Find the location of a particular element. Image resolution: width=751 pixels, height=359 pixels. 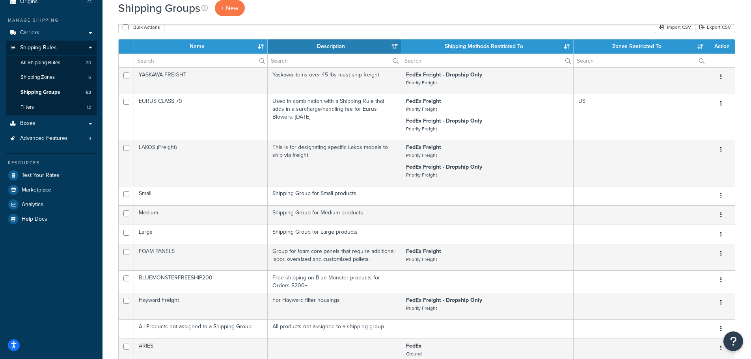

a: Shipping Rules is located at coordinates (51, 48).